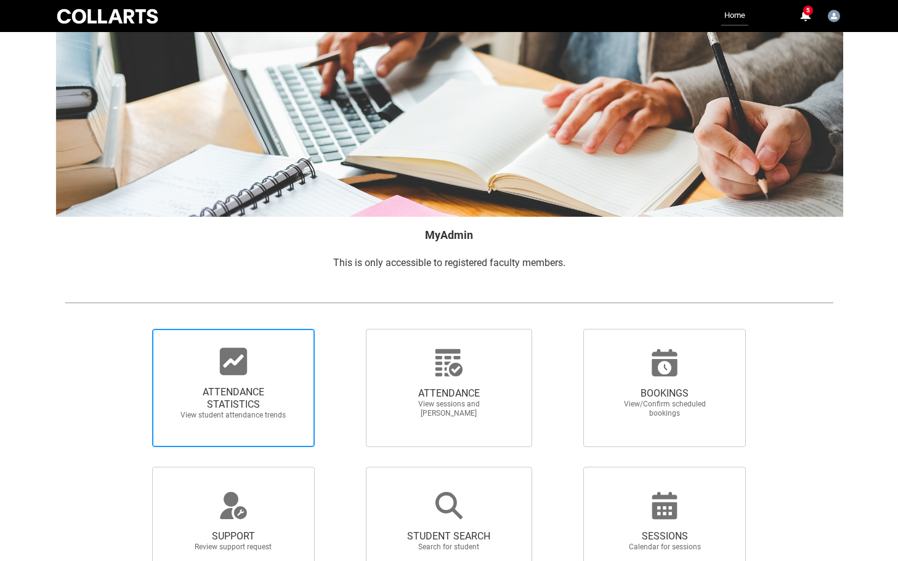  Describe the element at coordinates (664, 394) in the screenshot. I see `span: BOOKINGS` at that location.